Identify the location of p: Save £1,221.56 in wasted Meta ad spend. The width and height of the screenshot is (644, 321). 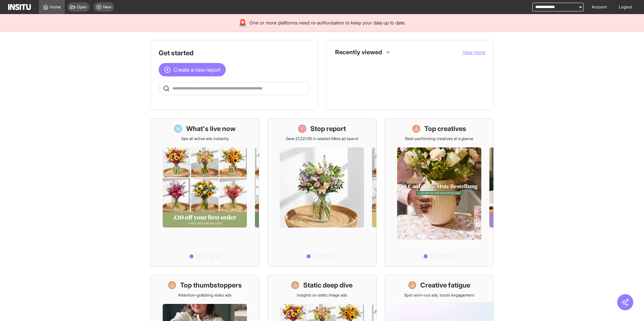
(322, 139).